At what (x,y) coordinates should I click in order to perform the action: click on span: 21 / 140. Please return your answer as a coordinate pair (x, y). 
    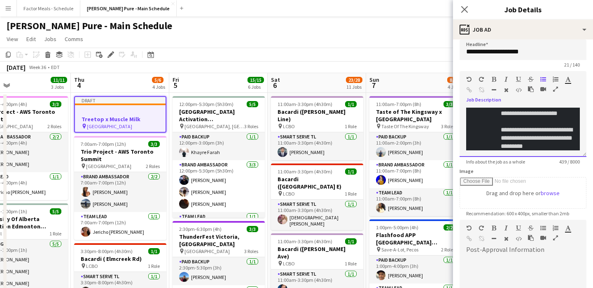
    Looking at the image, I should click on (572, 65).